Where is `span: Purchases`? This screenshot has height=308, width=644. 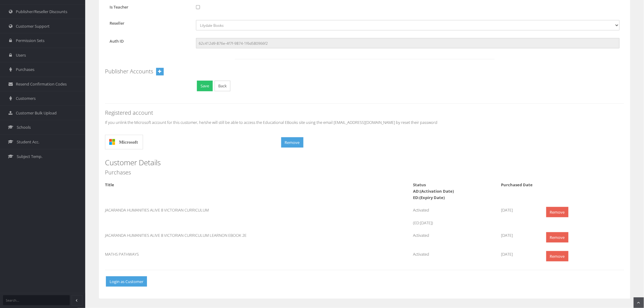
span: Purchases is located at coordinates (25, 70).